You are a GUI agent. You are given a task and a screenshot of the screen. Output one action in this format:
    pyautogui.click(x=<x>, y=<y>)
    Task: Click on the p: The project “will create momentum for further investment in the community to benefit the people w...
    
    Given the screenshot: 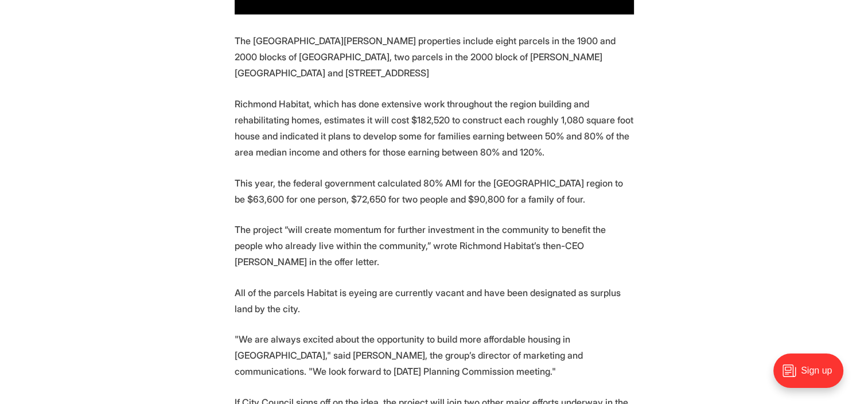 What is the action you would take?
    pyautogui.click(x=434, y=245)
    